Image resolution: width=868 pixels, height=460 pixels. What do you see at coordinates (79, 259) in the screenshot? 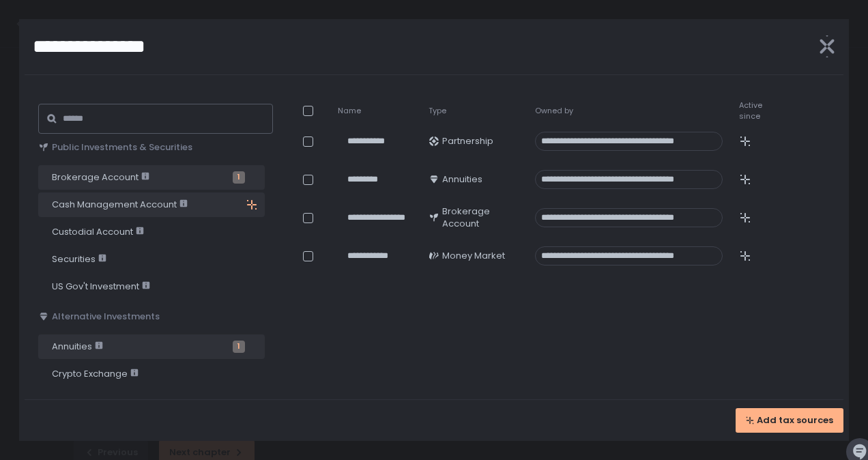
I see `span: Securities` at bounding box center [79, 259].